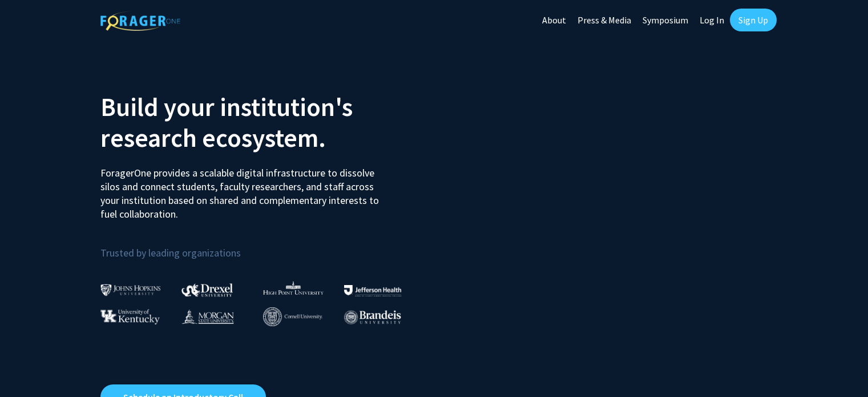 Image resolution: width=868 pixels, height=397 pixels. What do you see at coordinates (208, 316) in the screenshot?
I see `img: Morgan State University` at bounding box center [208, 316].